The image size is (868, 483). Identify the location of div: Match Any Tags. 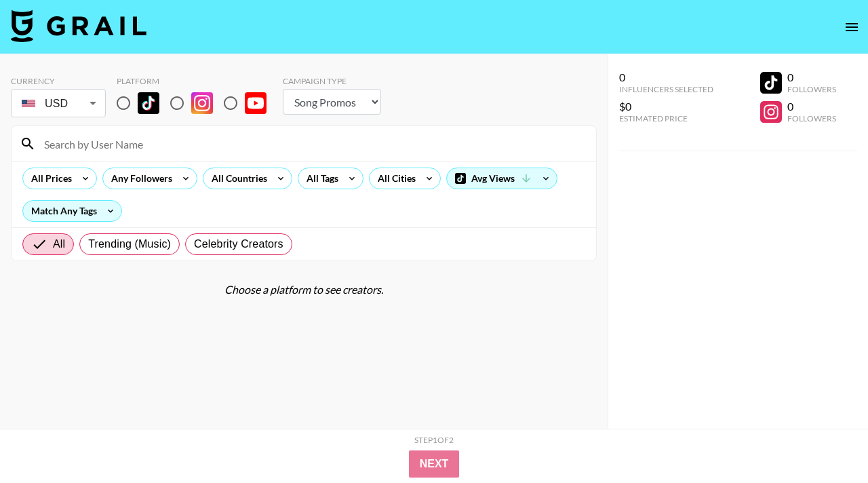
(72, 211).